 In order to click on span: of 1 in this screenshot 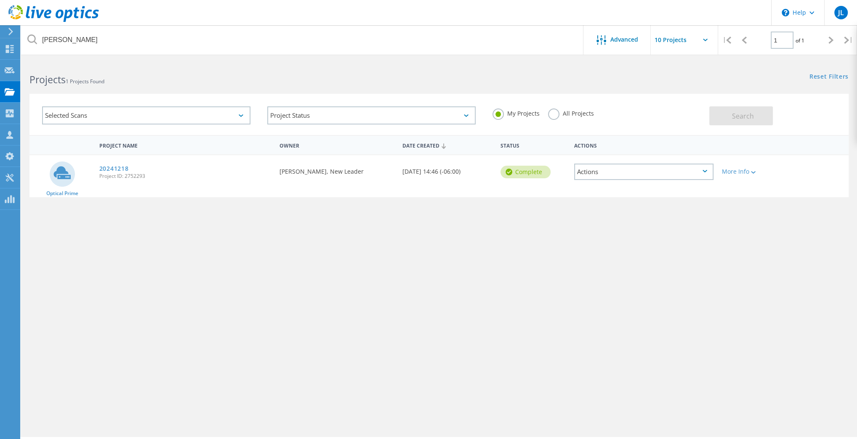, I will do `click(800, 40)`.